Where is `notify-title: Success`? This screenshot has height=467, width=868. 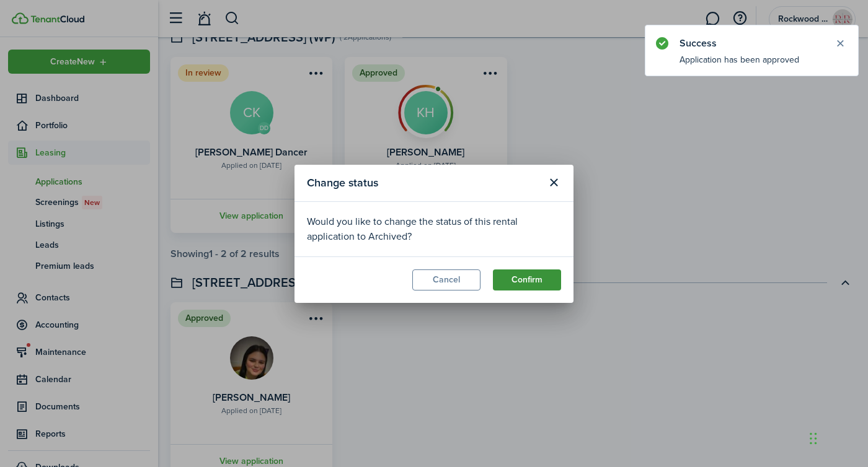 notify-title: Success is located at coordinates (751, 43).